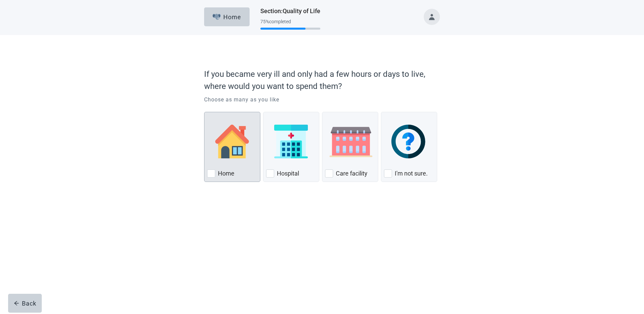 The height and width of the screenshot is (314, 644). Describe the element at coordinates (409, 147) in the screenshot. I see `div: I'm not sure., checkbox, not checked` at that location.